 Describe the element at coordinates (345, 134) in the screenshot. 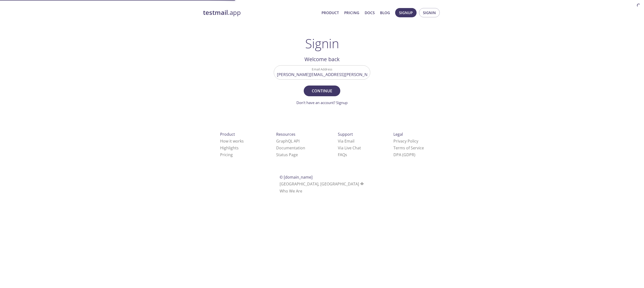

I see `span: Support` at that location.